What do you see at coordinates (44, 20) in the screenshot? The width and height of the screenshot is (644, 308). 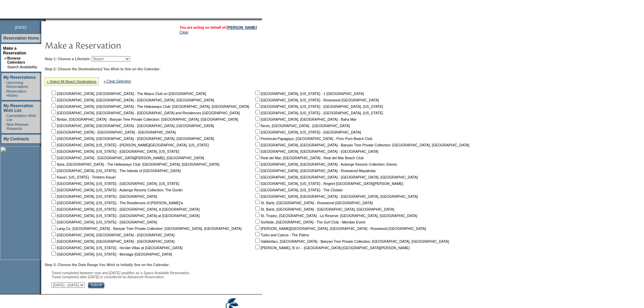 I see `img: promoShadowLeftCorner.gif` at bounding box center [44, 20].